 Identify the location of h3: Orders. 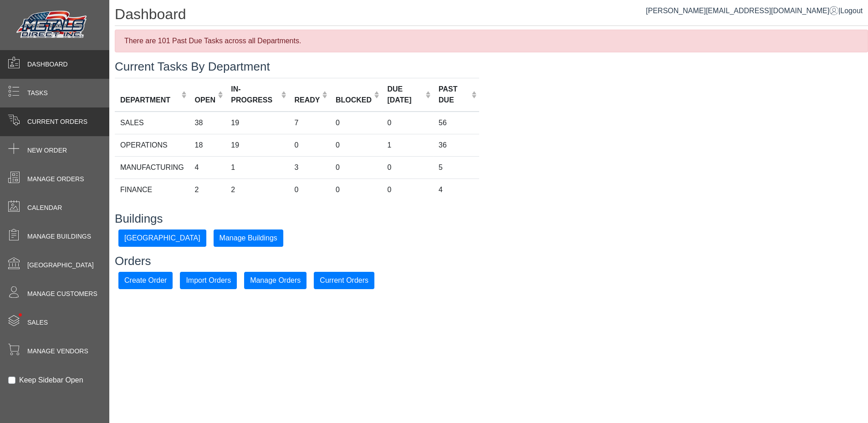
(492, 261).